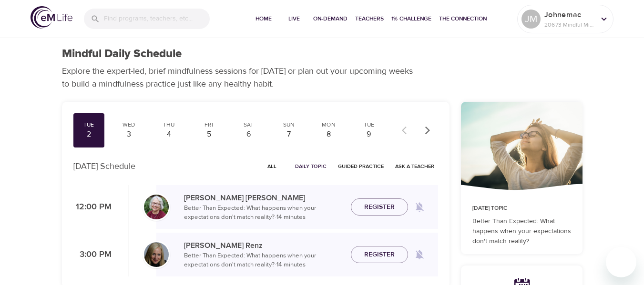  Describe the element at coordinates (419, 254) in the screenshot. I see `span: Remind me when a class goes live every Tuesday at 3:00 PM` at that location.